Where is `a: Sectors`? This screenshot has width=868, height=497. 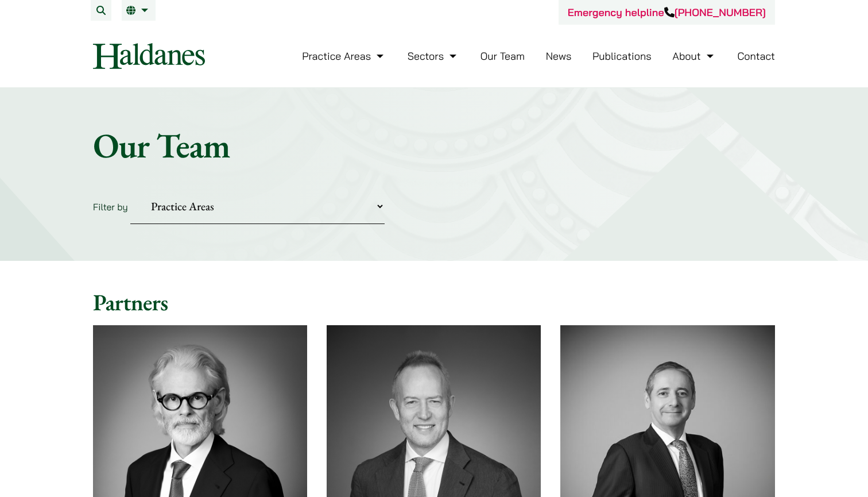
a: Sectors is located at coordinates (433, 55).